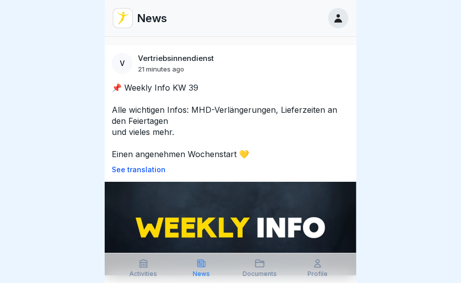 This screenshot has height=283, width=461. Describe the element at coordinates (260, 274) in the screenshot. I see `p: Documents` at that location.